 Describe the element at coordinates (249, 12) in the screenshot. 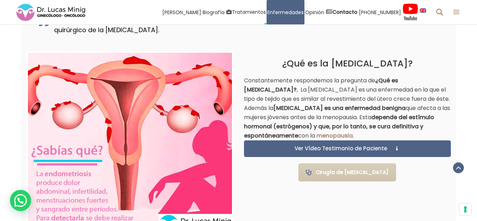

I see `span: Tratamientos` at that location.